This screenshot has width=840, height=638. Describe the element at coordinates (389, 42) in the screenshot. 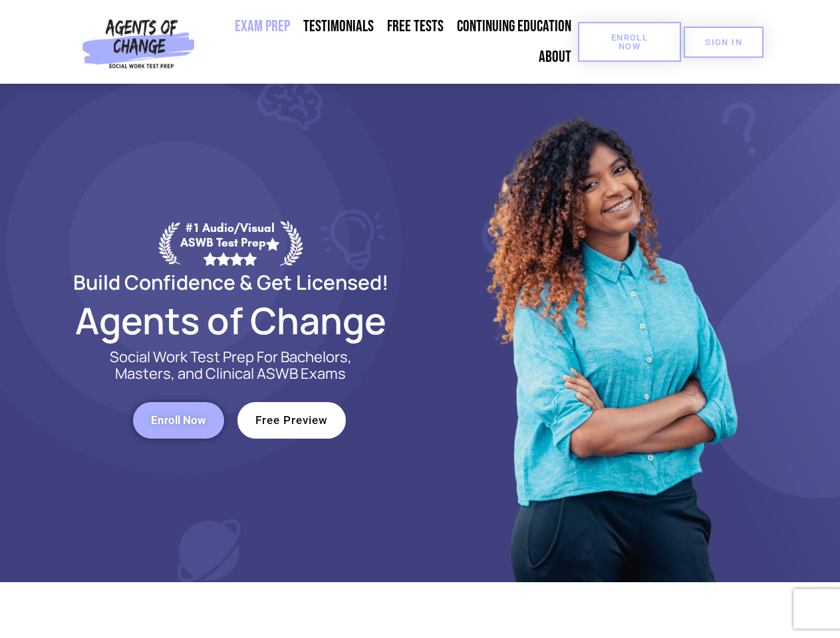

I see `nav: Menu` at that location.